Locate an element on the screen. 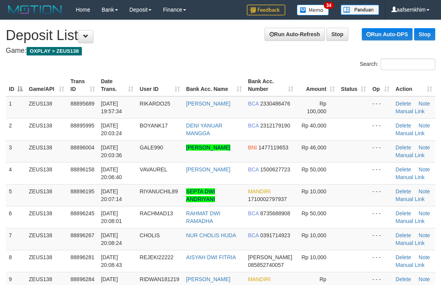 Image resolution: width=441 pixels, height=285 pixels. span: OXPLAY > ZEUS138 is located at coordinates (54, 51).